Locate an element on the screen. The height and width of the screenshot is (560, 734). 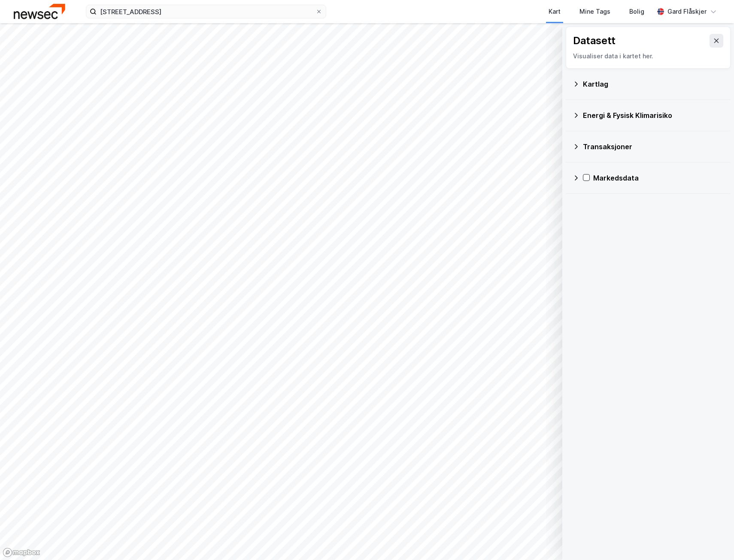
div: Kartlag is located at coordinates (653, 84).